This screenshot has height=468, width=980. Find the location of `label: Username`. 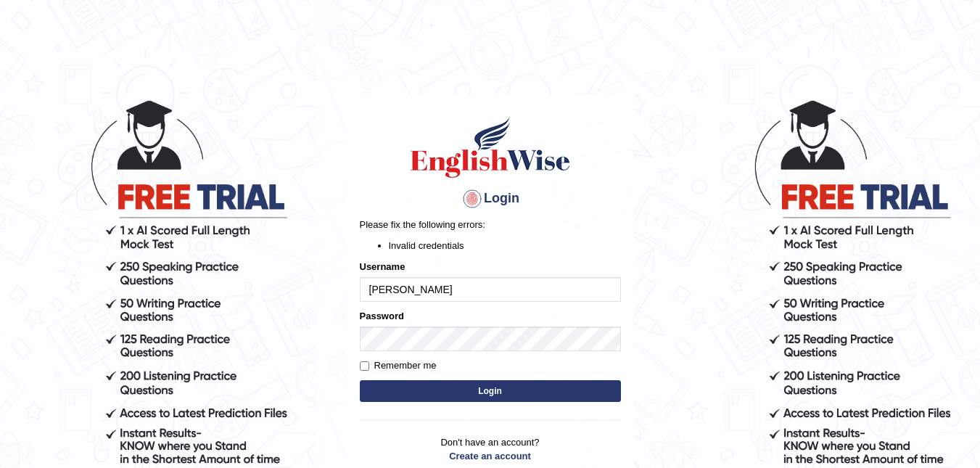

label: Username is located at coordinates (383, 266).